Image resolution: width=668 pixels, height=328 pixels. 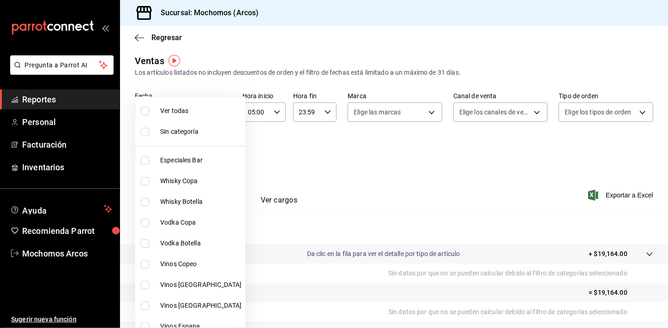 What do you see at coordinates (201, 202) in the screenshot?
I see `span: Whisky Botella` at bounding box center [201, 202].